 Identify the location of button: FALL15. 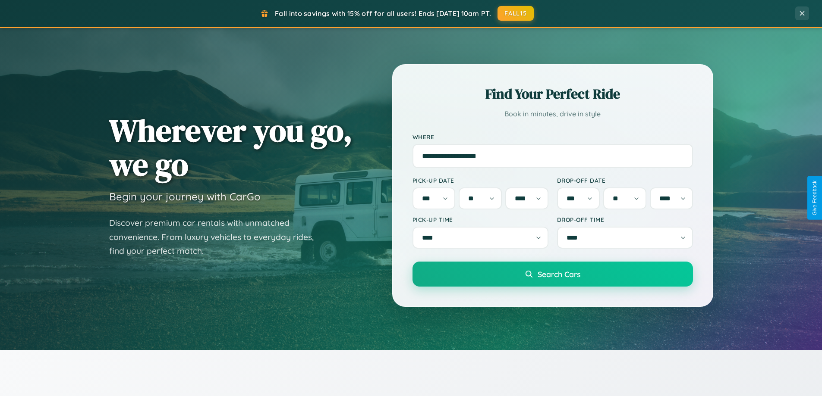
(515, 13).